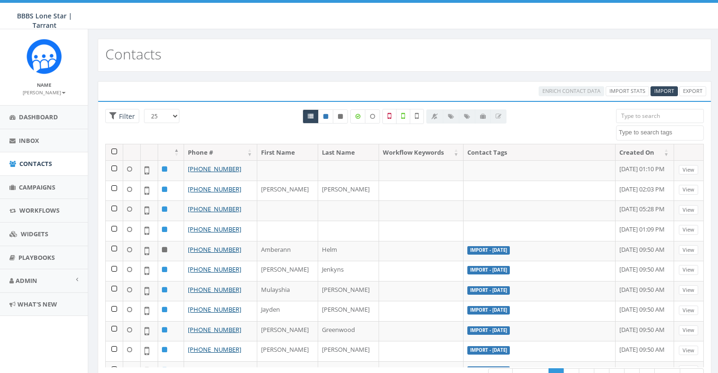  What do you see at coordinates (133, 54) in the screenshot?
I see `h2: Contacts` at bounding box center [133, 54].